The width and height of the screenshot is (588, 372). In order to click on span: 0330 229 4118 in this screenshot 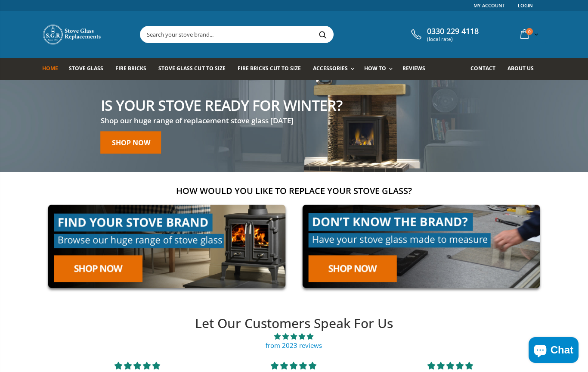, I will do `click(453, 31)`.